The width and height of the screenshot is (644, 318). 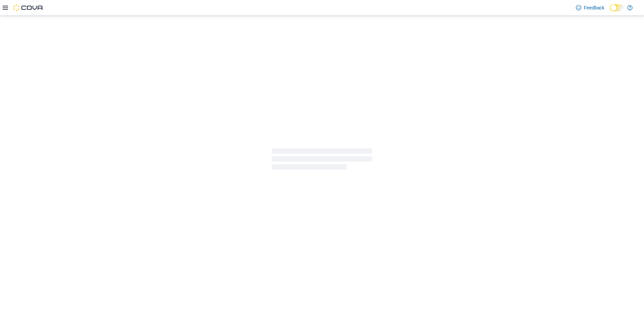 I want to click on input: Dark Mode, so click(x=617, y=8).